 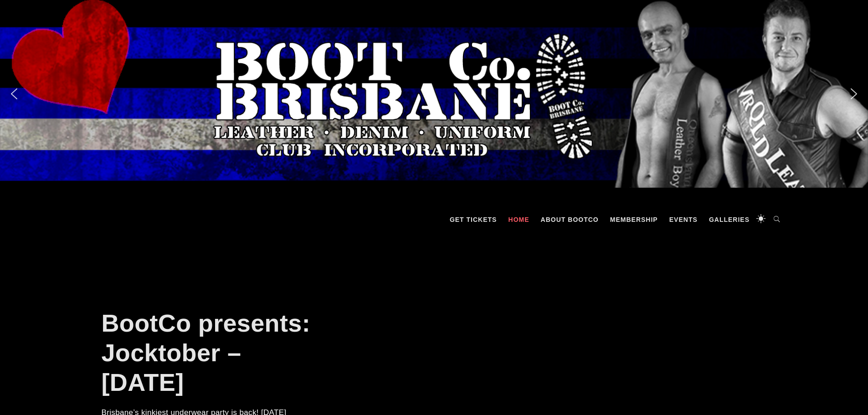 What do you see at coordinates (570, 220) in the screenshot?
I see `a: About BootCo` at bounding box center [570, 220].